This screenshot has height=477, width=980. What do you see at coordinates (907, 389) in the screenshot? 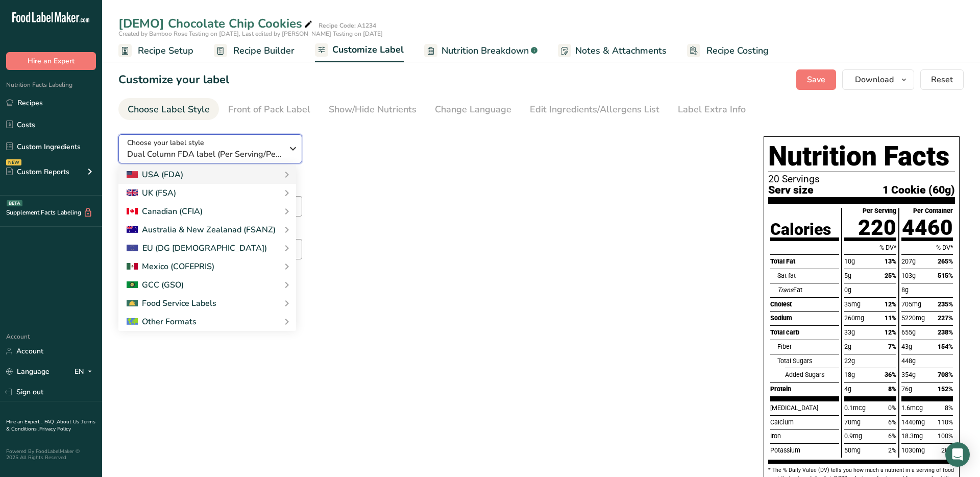
I see `span: 76g` at bounding box center [907, 389].